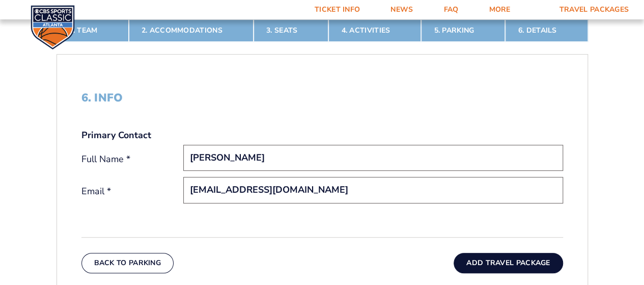  What do you see at coordinates (128, 263) in the screenshot?
I see `button: Back To Parking` at bounding box center [128, 263].